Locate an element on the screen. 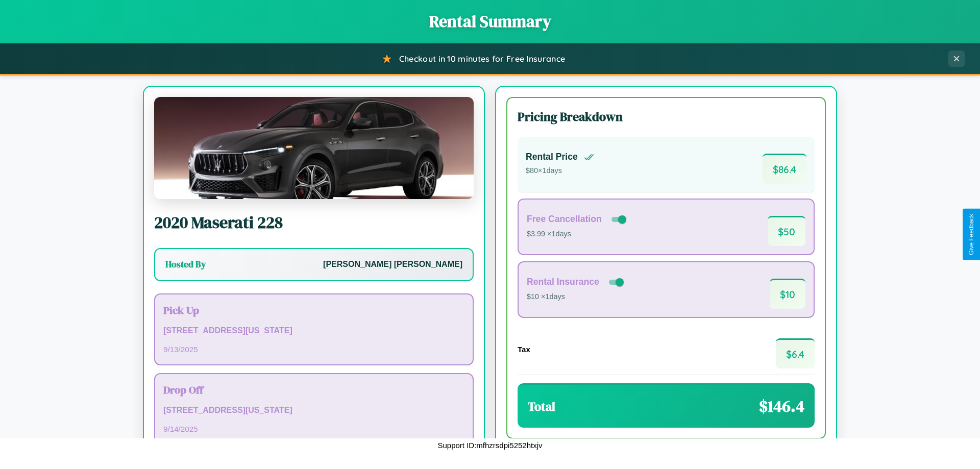 The height and width of the screenshot is (469, 980). p: $10 × 1 days is located at coordinates (576, 297).